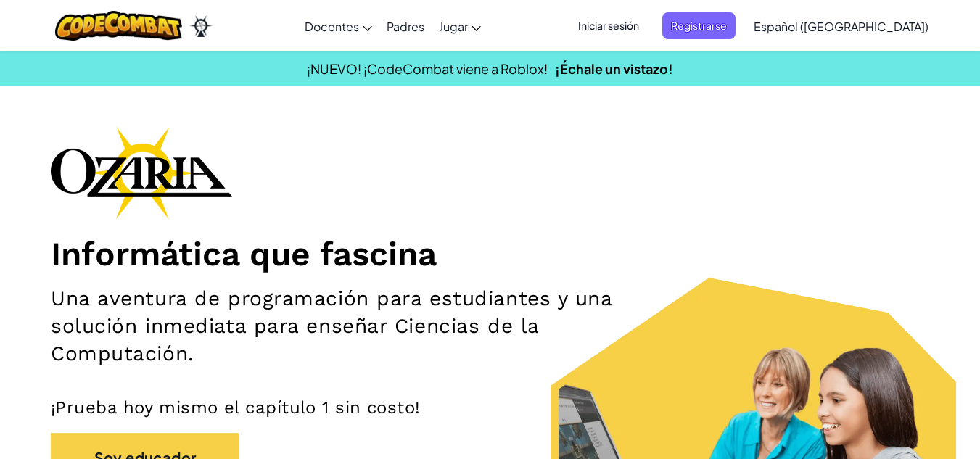  What do you see at coordinates (118, 26) in the screenshot?
I see `img: Logotipo de CodeCombat` at bounding box center [118, 26].